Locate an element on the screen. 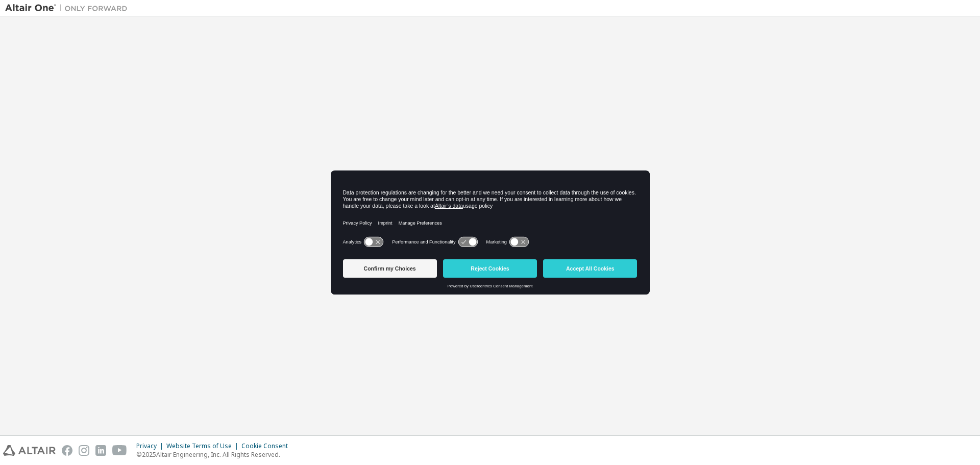  img: linkedin.svg is located at coordinates (101, 450).